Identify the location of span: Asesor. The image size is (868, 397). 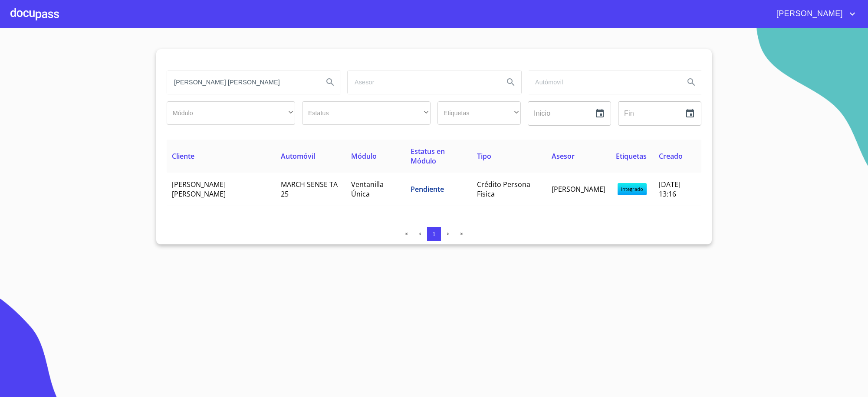
(563, 156).